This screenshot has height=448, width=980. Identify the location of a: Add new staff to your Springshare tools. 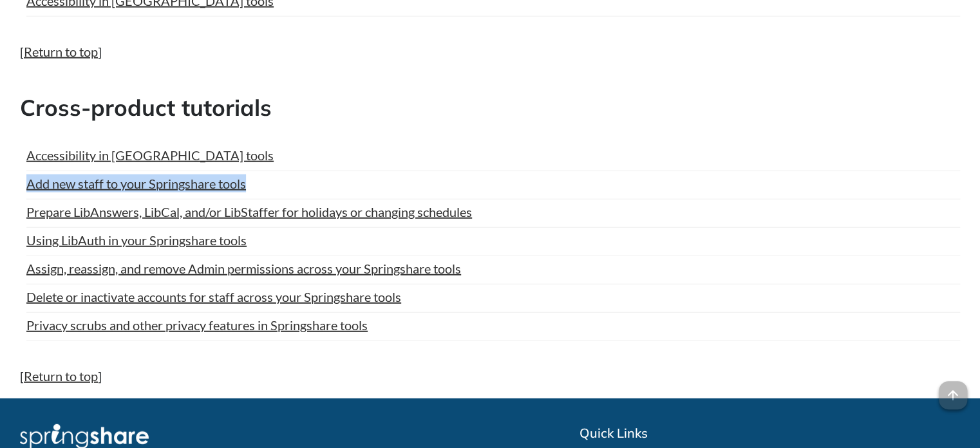
(136, 183).